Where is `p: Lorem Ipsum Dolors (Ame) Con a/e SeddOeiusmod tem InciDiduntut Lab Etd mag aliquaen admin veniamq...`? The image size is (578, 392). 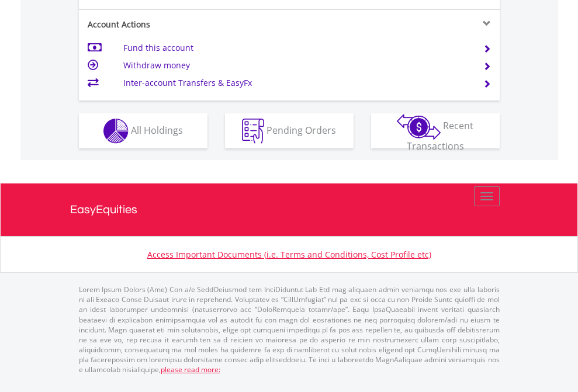 p: Lorem Ipsum Dolors (Ame) Con a/e SeddOeiusmod tem InciDiduntut Lab Etd mag aliquaen admin veniamq... is located at coordinates (289, 330).